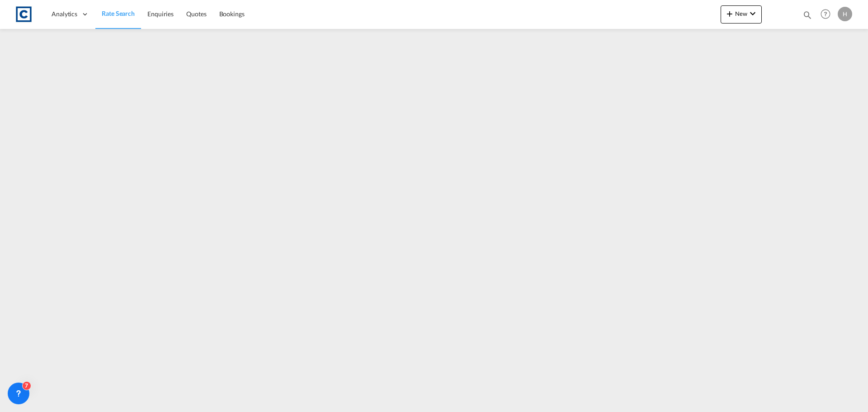 This screenshot has width=868, height=412. I want to click on md-icon: icon-chevron-down, so click(753, 14).